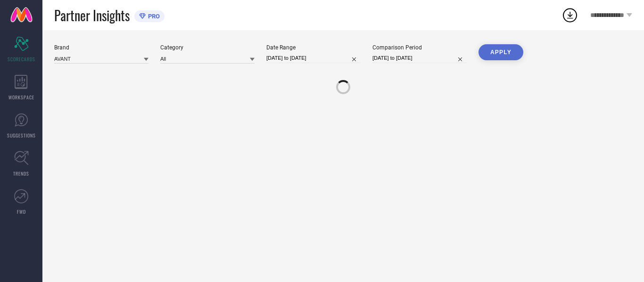  I want to click on span: SCORECARDS, so click(21, 59).